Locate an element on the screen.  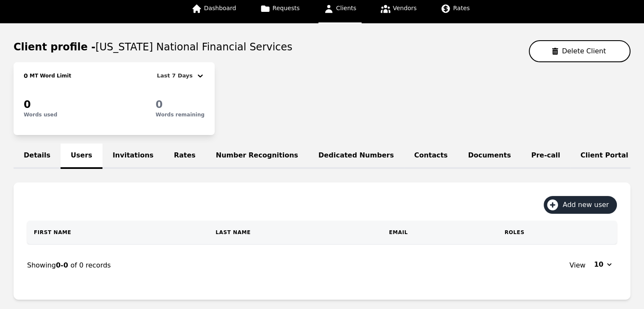
p: Words remaining is located at coordinates (180, 115).